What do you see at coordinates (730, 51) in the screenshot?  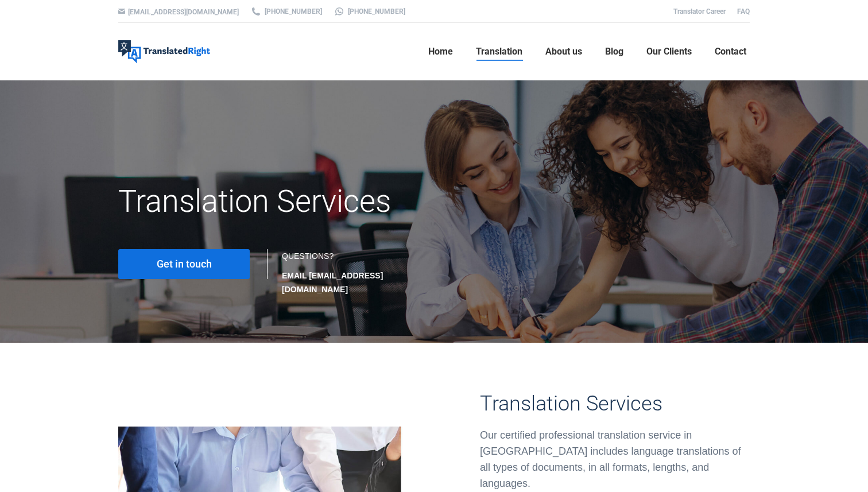 I see `a: Contact` at bounding box center [730, 51].